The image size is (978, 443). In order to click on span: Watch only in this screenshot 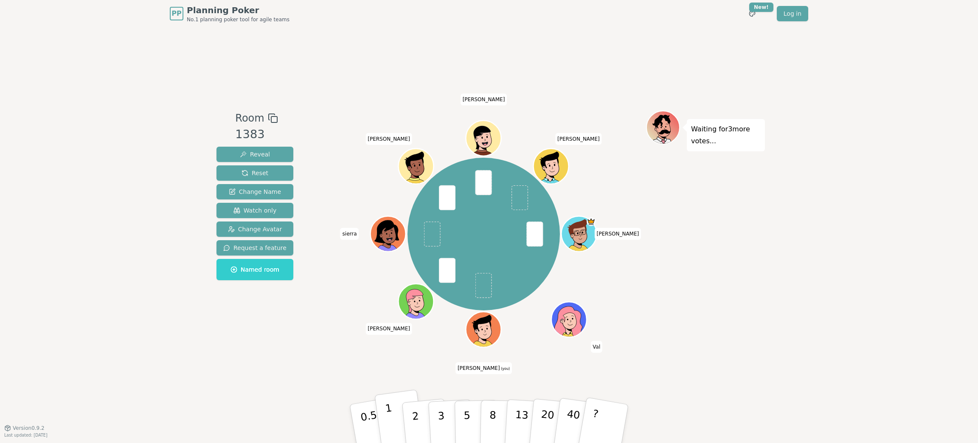, I will do `click(255, 210)`.